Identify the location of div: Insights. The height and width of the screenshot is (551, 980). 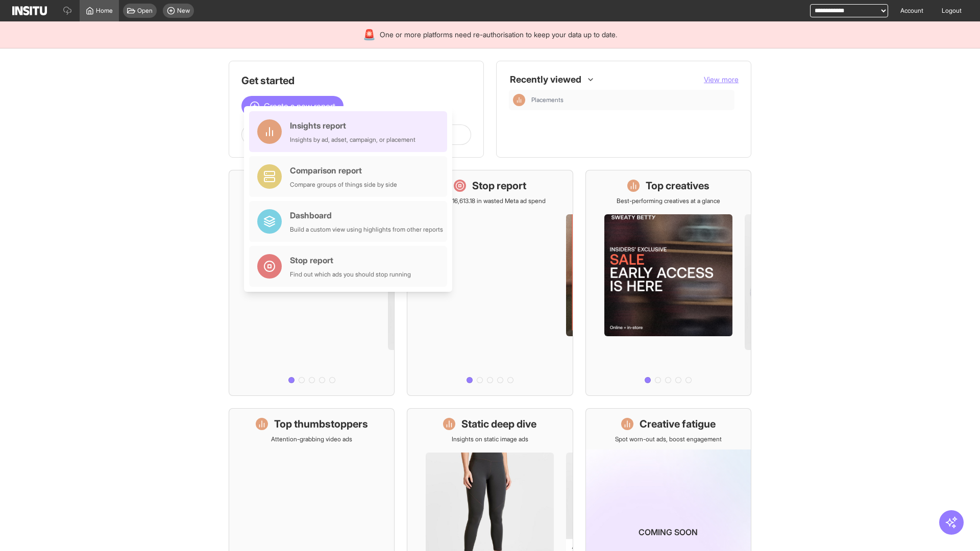
(519, 100).